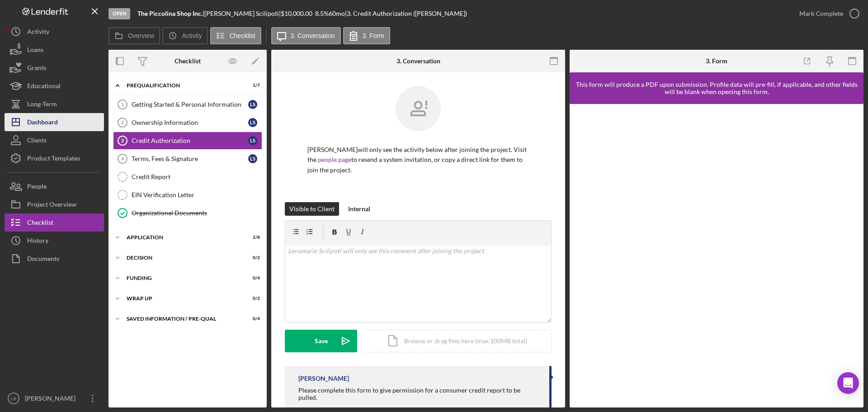  Describe the element at coordinates (298, 13) in the screenshot. I see `div: $10,000.00` at that location.